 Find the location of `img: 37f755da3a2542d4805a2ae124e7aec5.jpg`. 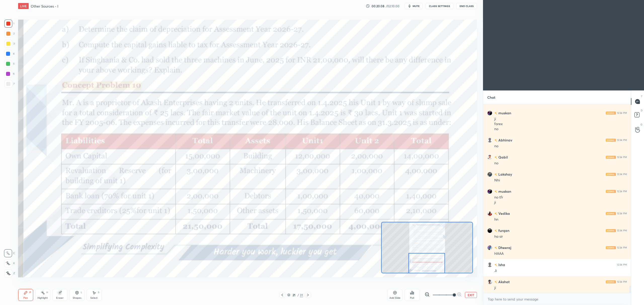

img: 37f755da3a2542d4805a2ae124e7aec5.jpg is located at coordinates (490, 282).